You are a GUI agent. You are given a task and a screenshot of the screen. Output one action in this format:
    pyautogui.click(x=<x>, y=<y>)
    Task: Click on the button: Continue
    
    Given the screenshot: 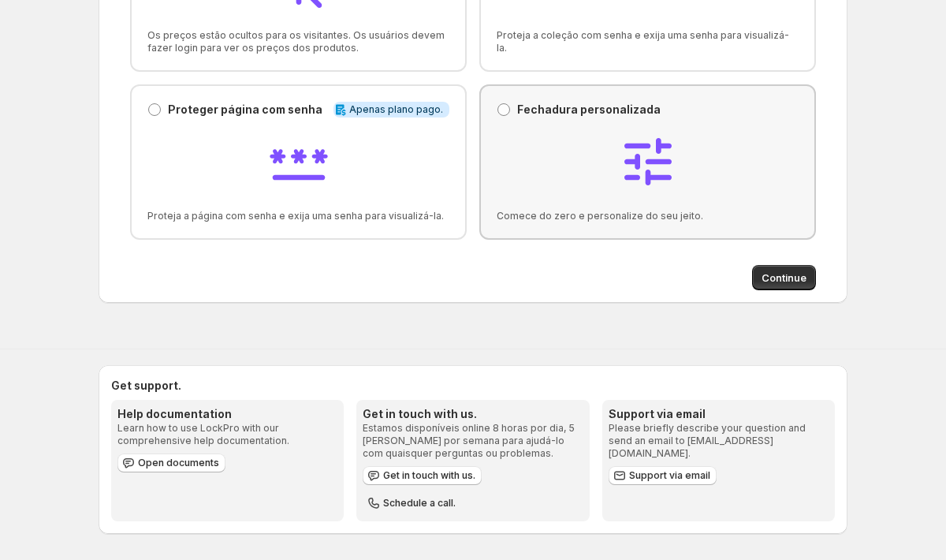 What is the action you would take?
    pyautogui.click(x=784, y=278)
    